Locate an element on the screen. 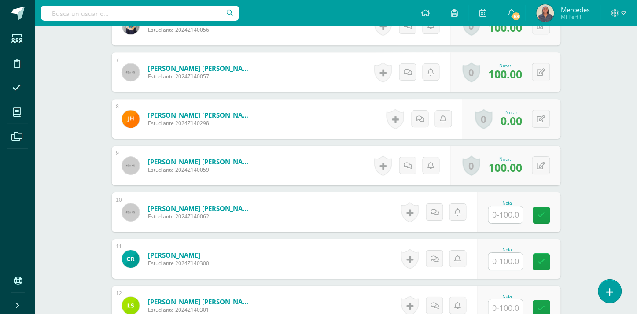  span: Estudiante 2024Z140301 is located at coordinates (201, 309).